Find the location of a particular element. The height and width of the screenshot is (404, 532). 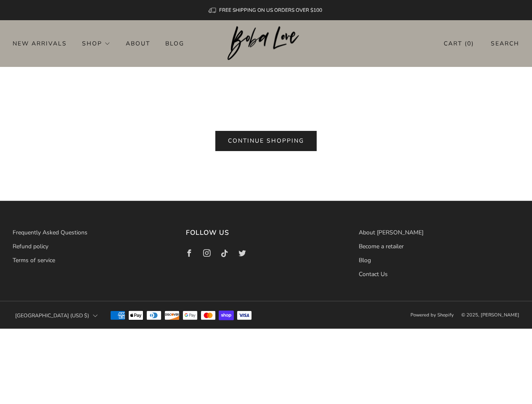

a: Frequently Asked Questions is located at coordinates (50, 232).